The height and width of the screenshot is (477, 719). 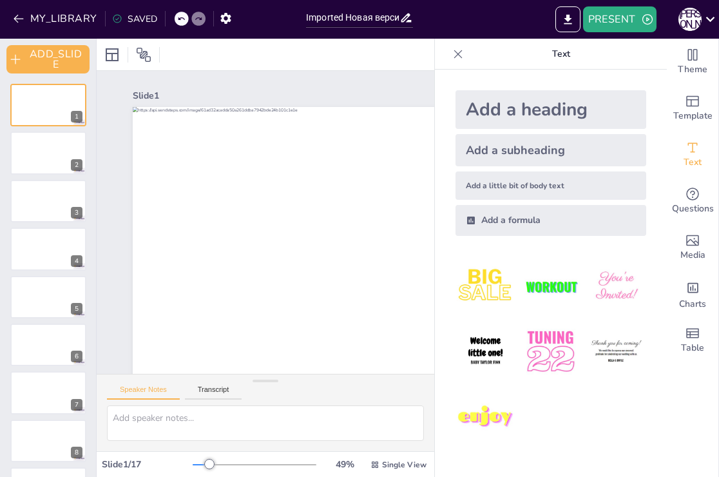 What do you see at coordinates (550, 286) in the screenshot?
I see `img: 2.jpeg` at bounding box center [550, 286].